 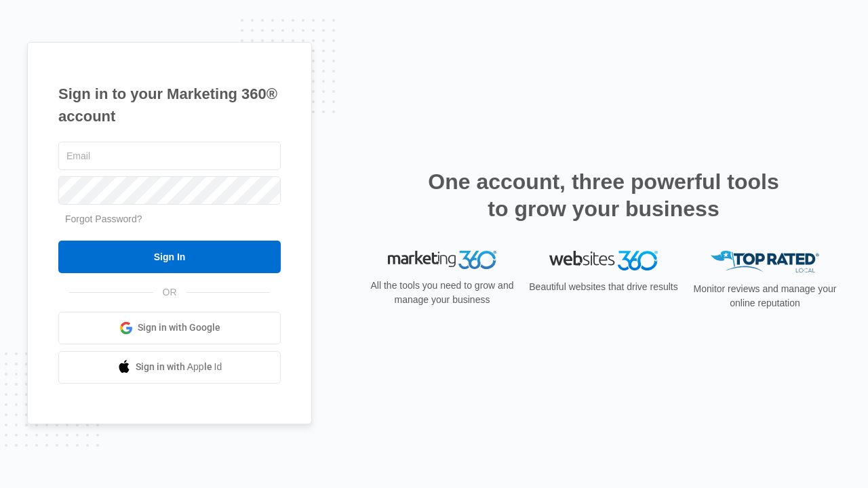 I want to click on h1: Sign in to your Marketing 360® account, so click(x=170, y=105).